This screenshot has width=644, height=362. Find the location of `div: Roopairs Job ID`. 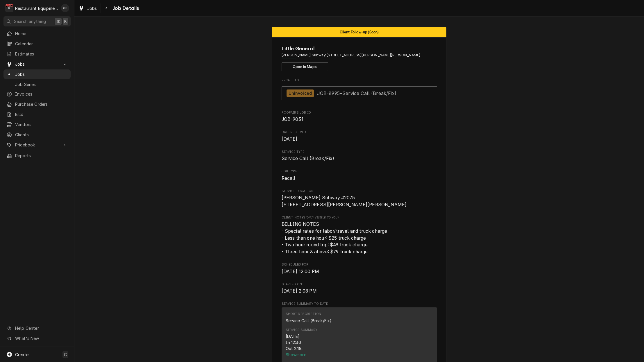

div: Roopairs Job ID is located at coordinates (359, 117).